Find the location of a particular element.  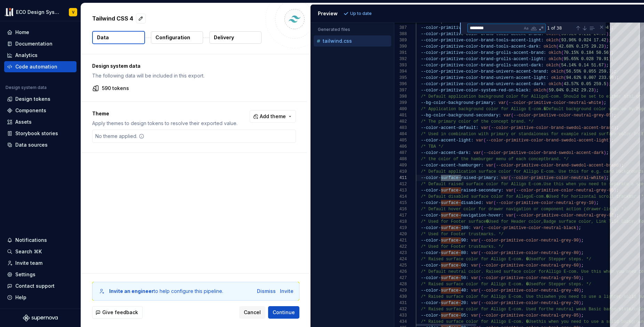

div: 417 is located at coordinates (401, 215).